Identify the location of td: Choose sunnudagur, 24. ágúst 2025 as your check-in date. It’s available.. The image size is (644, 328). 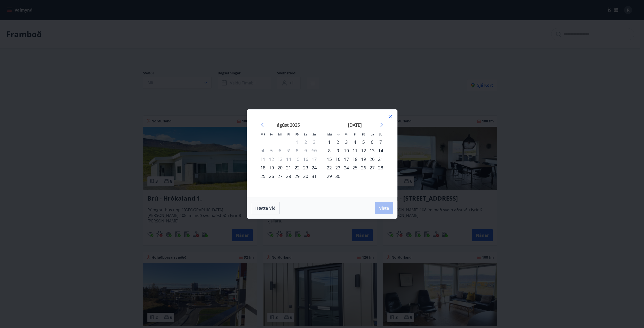
(314, 168).